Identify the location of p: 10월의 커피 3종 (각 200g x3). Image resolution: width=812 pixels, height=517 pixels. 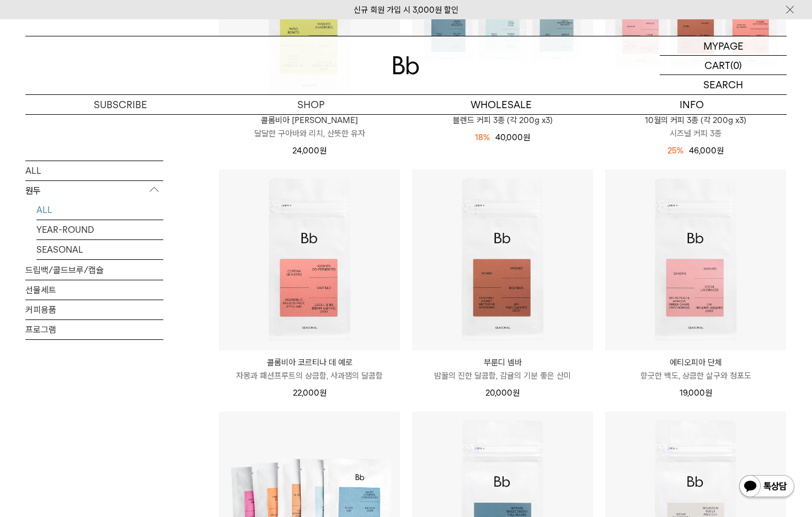
(695, 120).